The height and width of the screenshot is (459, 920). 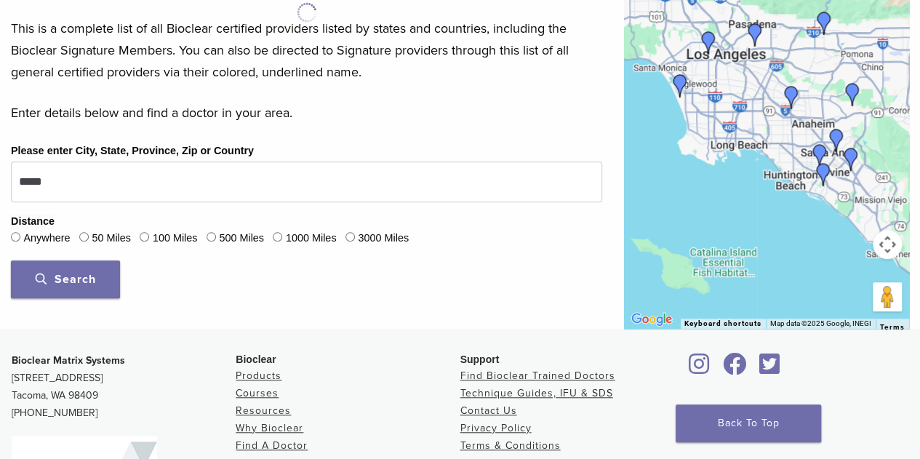 I want to click on a: Technique Guides, IFU & SDS, so click(x=537, y=393).